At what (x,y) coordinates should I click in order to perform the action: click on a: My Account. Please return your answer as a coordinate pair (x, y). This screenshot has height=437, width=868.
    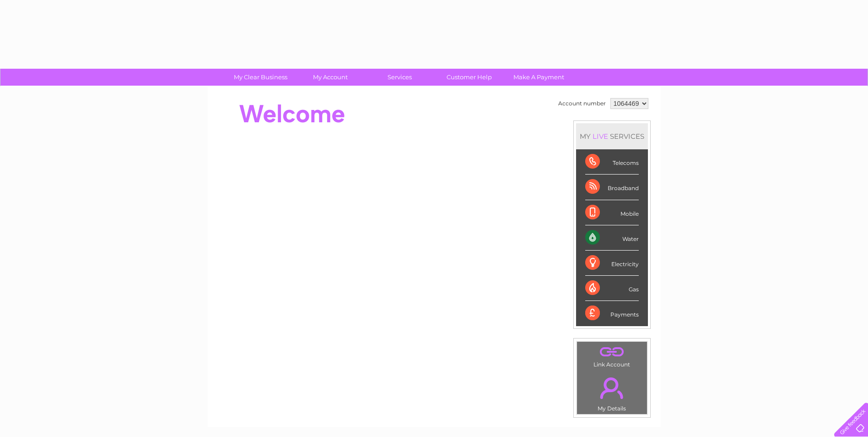
    Looking at the image, I should click on (330, 77).